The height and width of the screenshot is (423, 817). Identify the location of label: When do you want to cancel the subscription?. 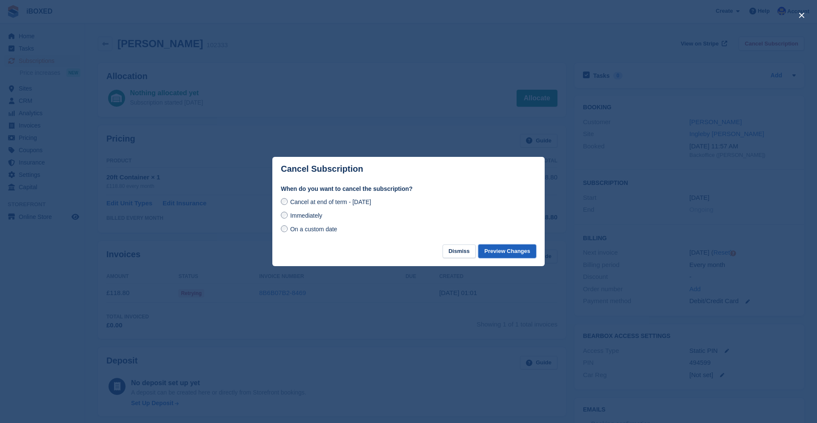
(408, 189).